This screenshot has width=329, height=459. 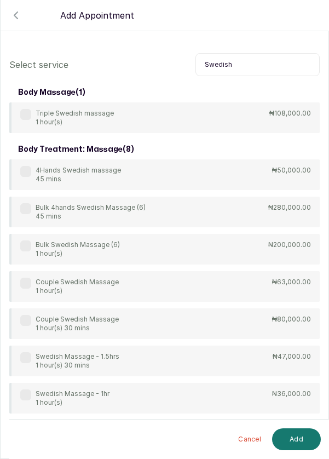 I want to click on p: Triple Swedish massage, so click(x=74, y=113).